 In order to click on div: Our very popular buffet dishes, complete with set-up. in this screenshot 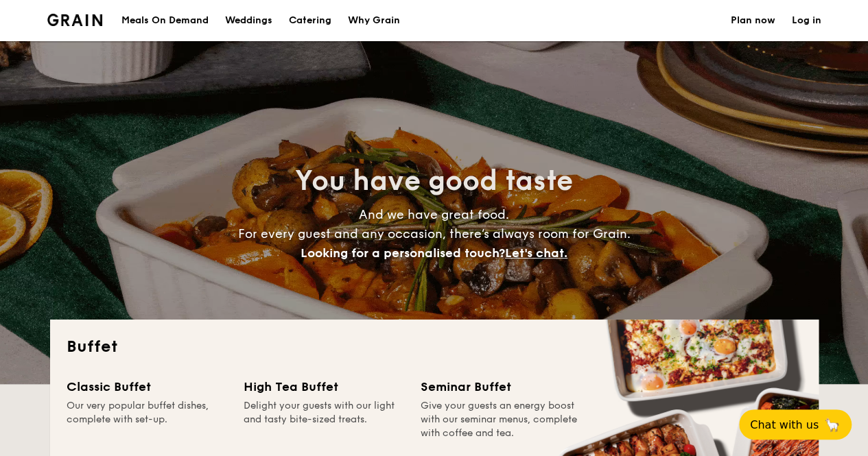, I will do `click(147, 420)`.